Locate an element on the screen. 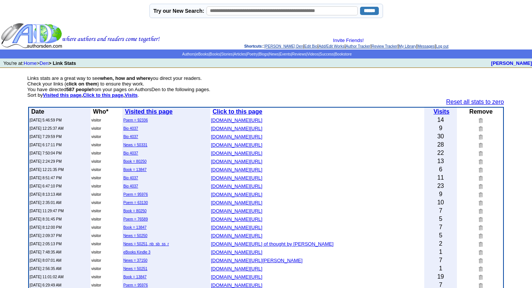  font: You're at: > is located at coordinates (40, 63).